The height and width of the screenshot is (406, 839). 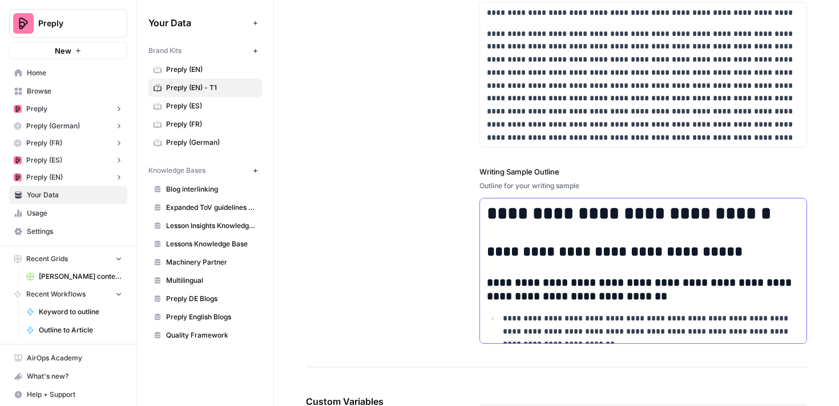 I want to click on span: Machinery Partner, so click(x=211, y=262).